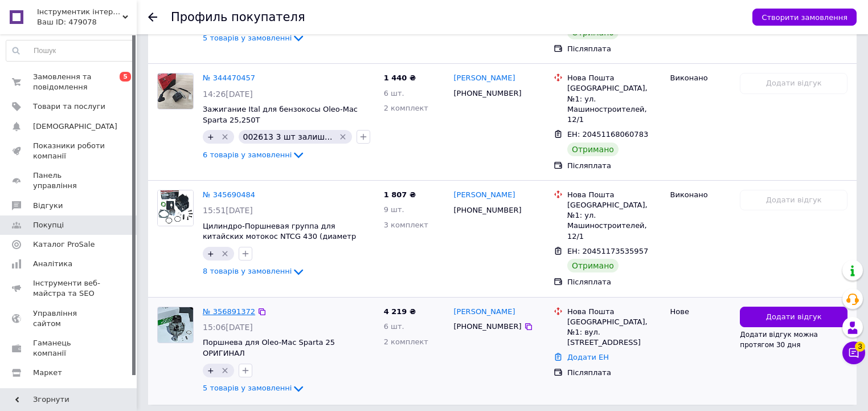 The height and width of the screenshot is (411, 868). What do you see at coordinates (69, 107) in the screenshot?
I see `span: Товари та послуги` at bounding box center [69, 107].